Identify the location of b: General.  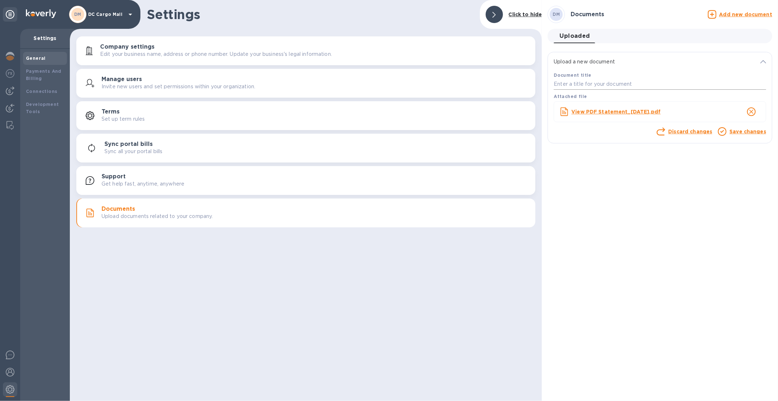
(36, 58).